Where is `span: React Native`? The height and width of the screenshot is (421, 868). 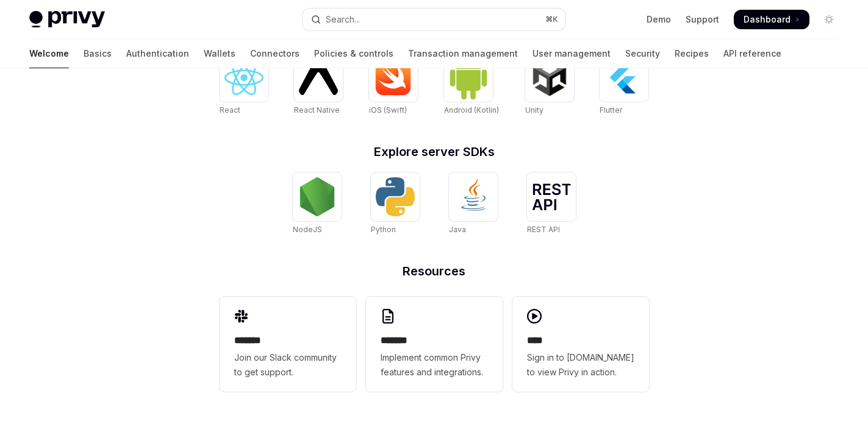 span: React Native is located at coordinates (317, 110).